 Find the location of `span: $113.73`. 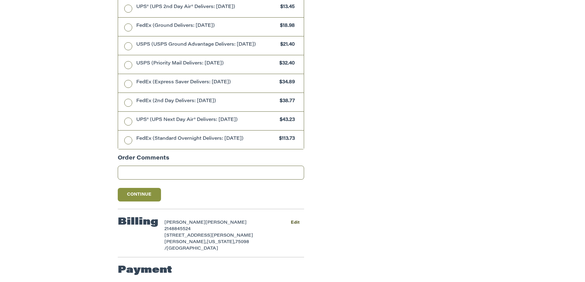

span: $113.73 is located at coordinates (285, 139).